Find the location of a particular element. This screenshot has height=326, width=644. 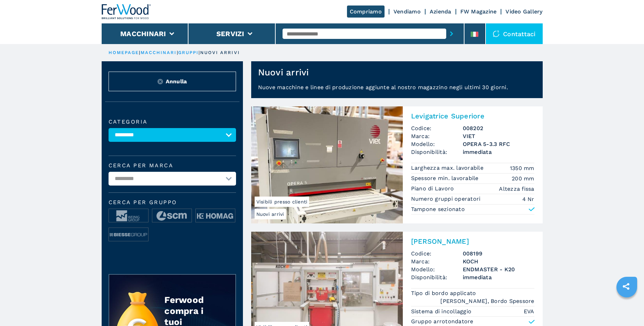

em: 200 mm is located at coordinates (523, 178).